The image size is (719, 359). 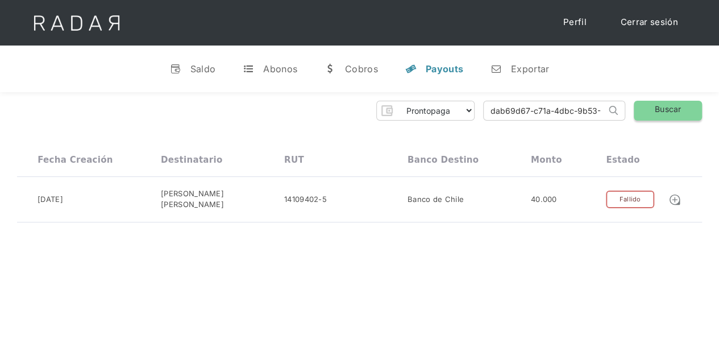 What do you see at coordinates (362, 69) in the screenshot?
I see `div: Cobros` at bounding box center [362, 69].